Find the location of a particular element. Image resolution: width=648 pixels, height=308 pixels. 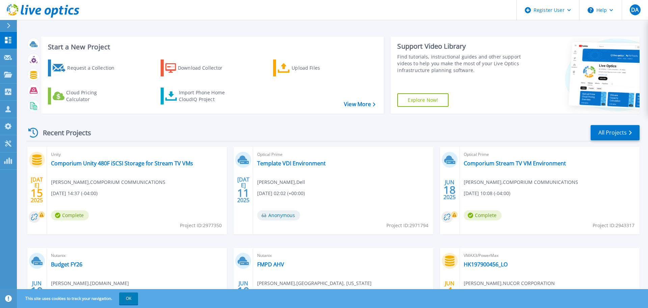

div: Download Collector is located at coordinates (205, 68).